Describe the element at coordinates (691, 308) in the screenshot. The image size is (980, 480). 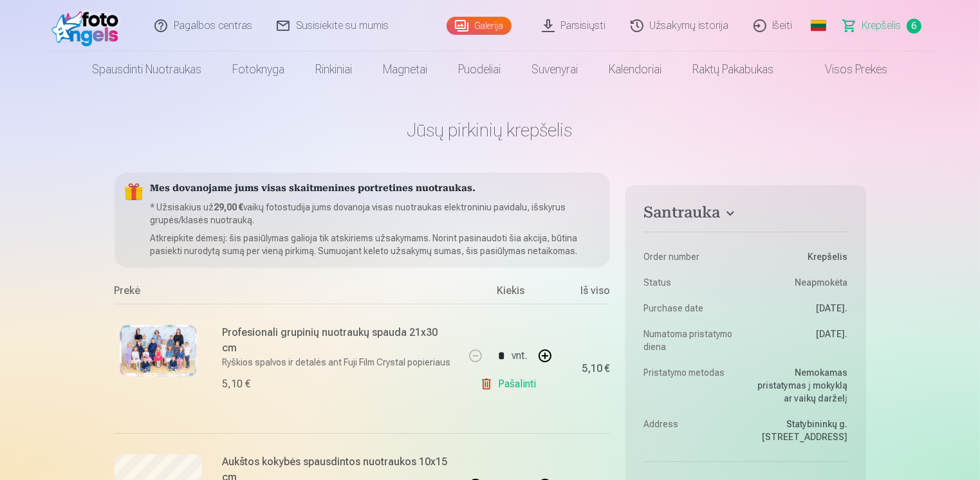
I see `dt: Purchase date` at that location.